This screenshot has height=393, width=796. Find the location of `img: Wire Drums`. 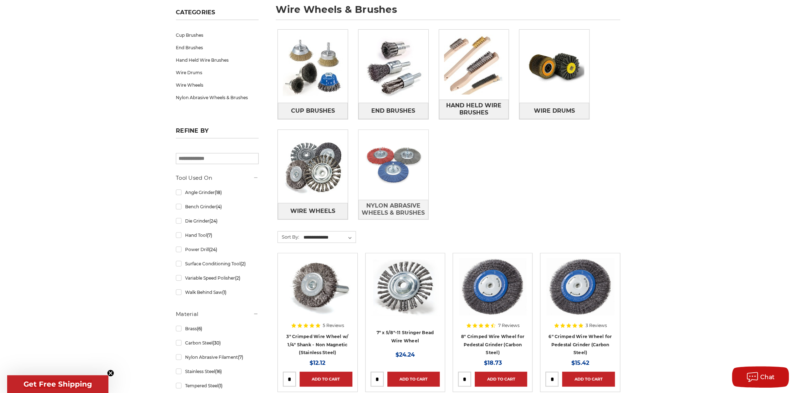

img: Wire Drums is located at coordinates (554, 66).